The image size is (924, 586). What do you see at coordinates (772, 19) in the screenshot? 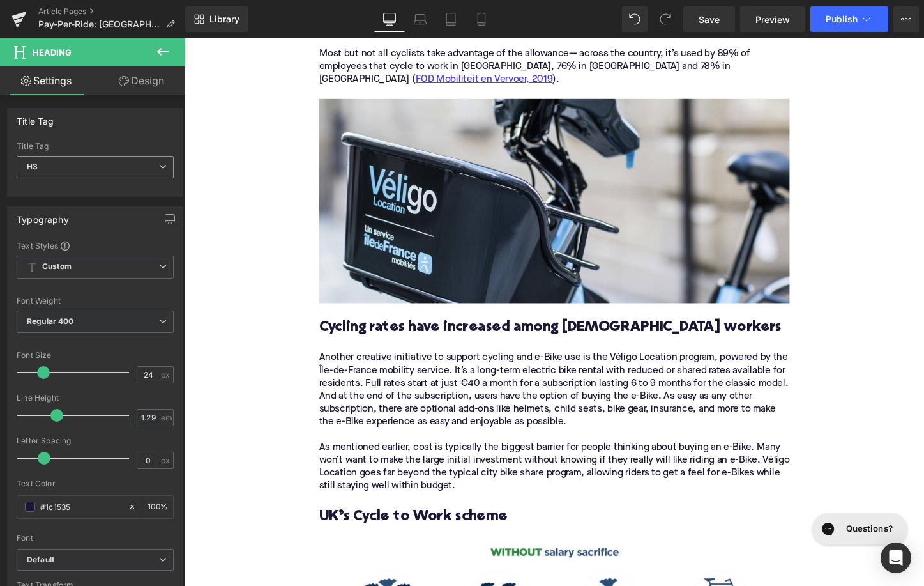
I see `span: Preview` at bounding box center [772, 19].